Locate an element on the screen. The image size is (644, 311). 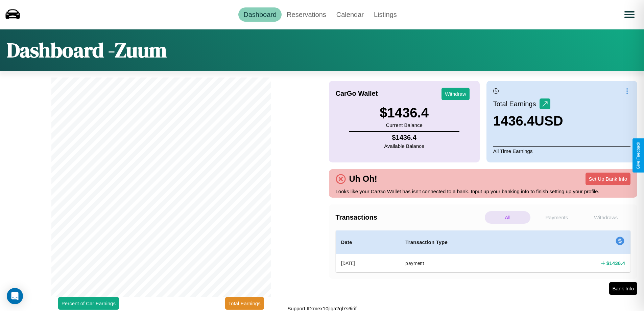
h4: CarGo Wallet is located at coordinates (357, 93).